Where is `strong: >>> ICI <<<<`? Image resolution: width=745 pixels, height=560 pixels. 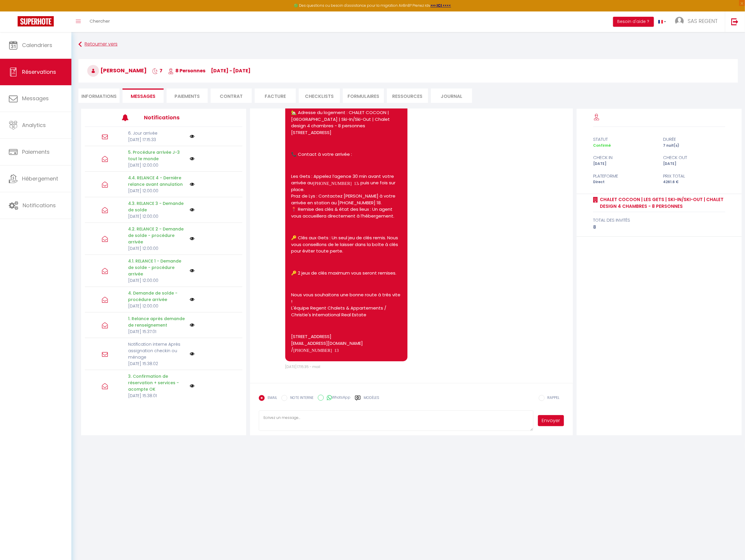 strong: >>> ICI <<<< is located at coordinates (441, 5).